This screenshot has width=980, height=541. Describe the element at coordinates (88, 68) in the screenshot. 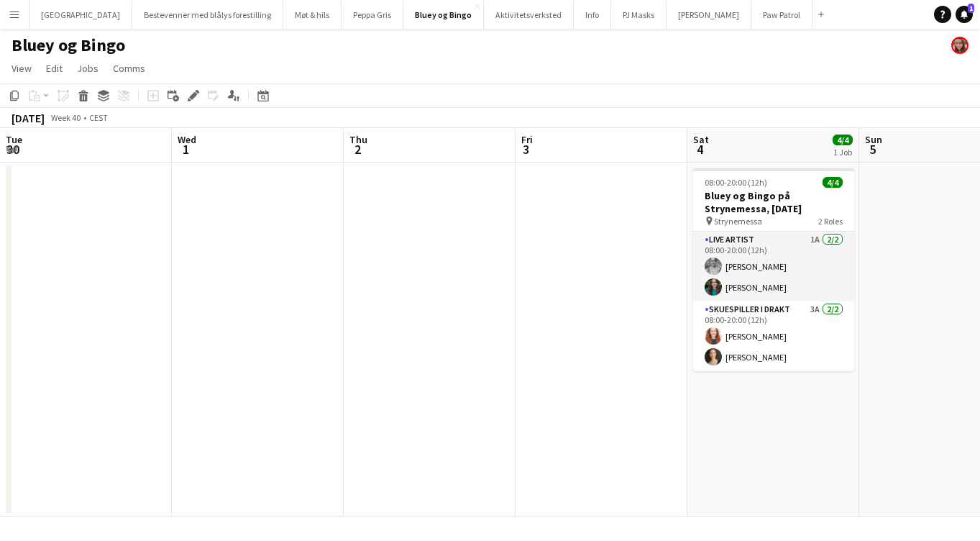

I see `span: Jobs` at that location.